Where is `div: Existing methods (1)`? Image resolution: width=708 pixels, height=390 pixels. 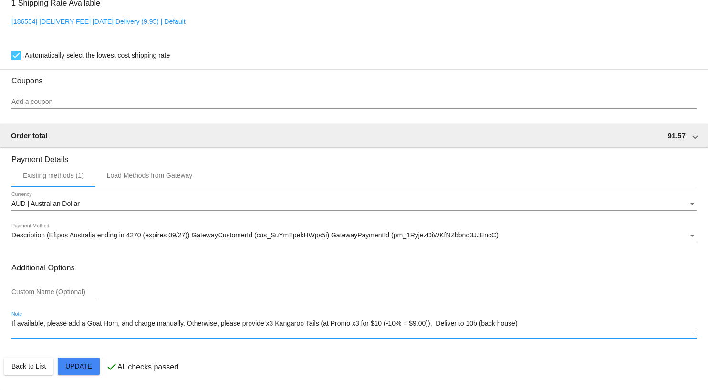
div: Existing methods (1) is located at coordinates (53, 176).